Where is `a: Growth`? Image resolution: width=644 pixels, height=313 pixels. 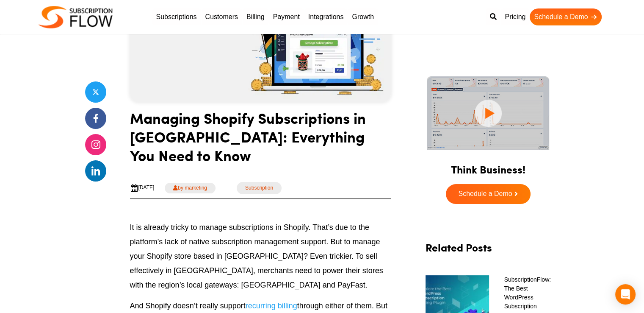
a: Growth is located at coordinates (363, 17).